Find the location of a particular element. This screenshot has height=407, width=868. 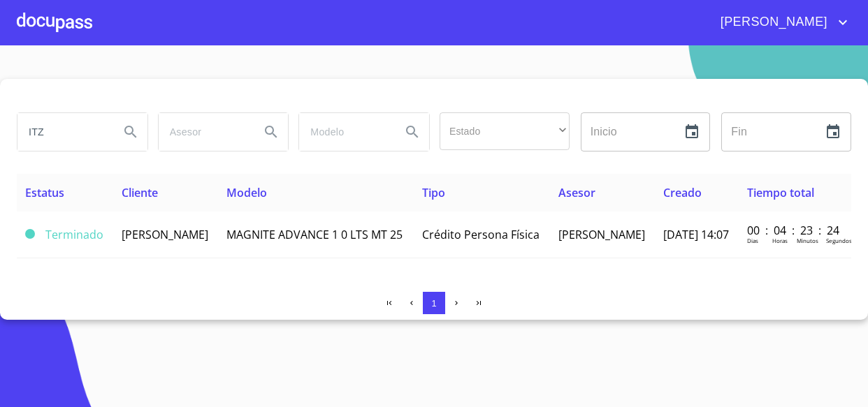

p: Minutos is located at coordinates (807, 240).